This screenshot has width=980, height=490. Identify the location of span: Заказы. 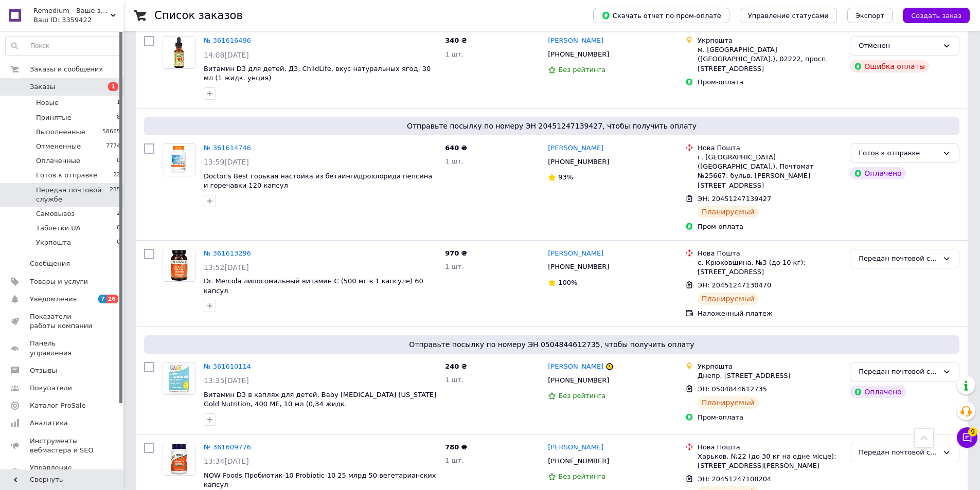
(42, 87).